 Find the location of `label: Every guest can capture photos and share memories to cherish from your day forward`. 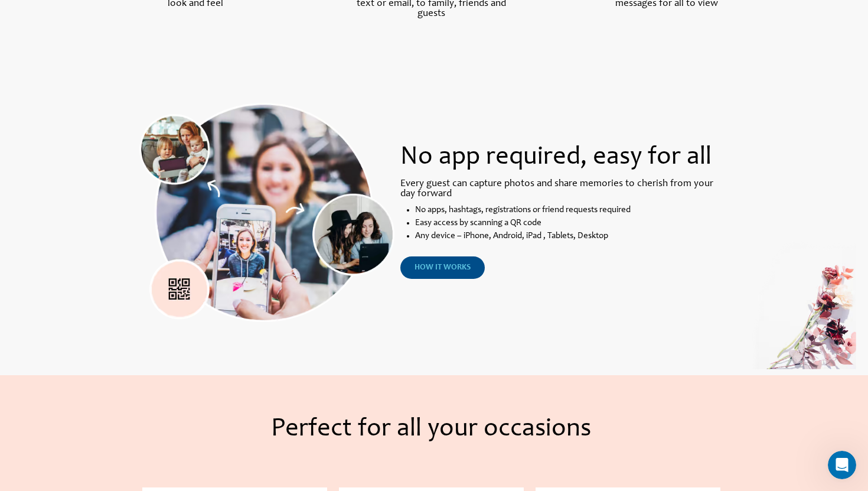

label: Every guest can capture photos and share memories to cherish from your day forward is located at coordinates (562, 189).